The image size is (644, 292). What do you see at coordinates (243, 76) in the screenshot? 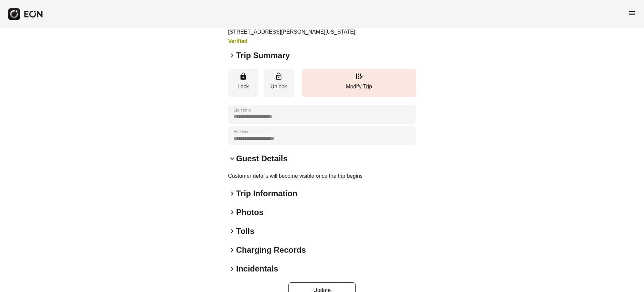
I see `span: lock` at bounding box center [243, 76].